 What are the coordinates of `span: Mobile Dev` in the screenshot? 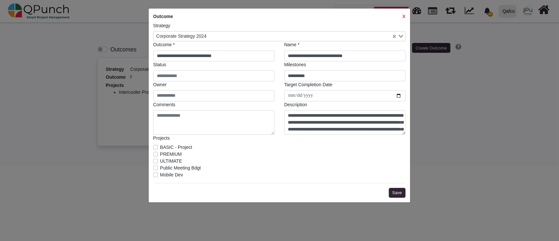 It's located at (172, 174).